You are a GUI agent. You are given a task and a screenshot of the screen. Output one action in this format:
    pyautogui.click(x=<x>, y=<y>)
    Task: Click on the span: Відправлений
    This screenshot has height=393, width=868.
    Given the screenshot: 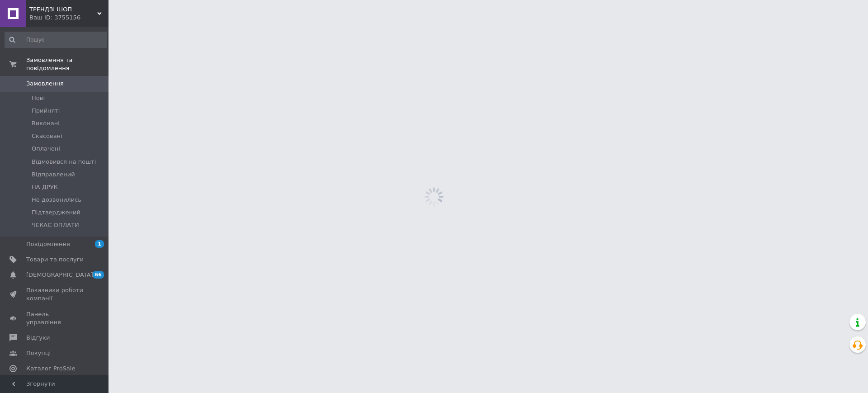 What is the action you would take?
    pyautogui.click(x=53, y=174)
    